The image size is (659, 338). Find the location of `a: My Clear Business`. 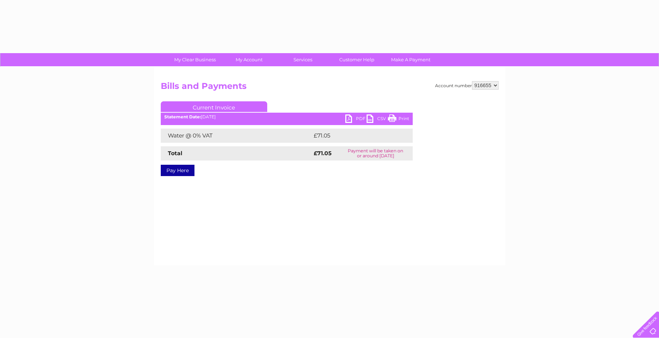

a: My Clear Business is located at coordinates (195, 60).